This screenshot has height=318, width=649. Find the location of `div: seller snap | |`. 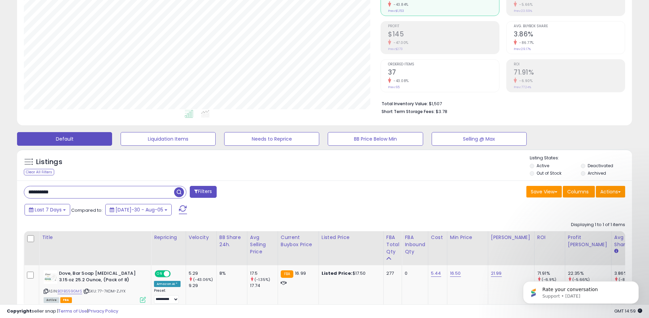

div: seller snap | | is located at coordinates (62, 312).